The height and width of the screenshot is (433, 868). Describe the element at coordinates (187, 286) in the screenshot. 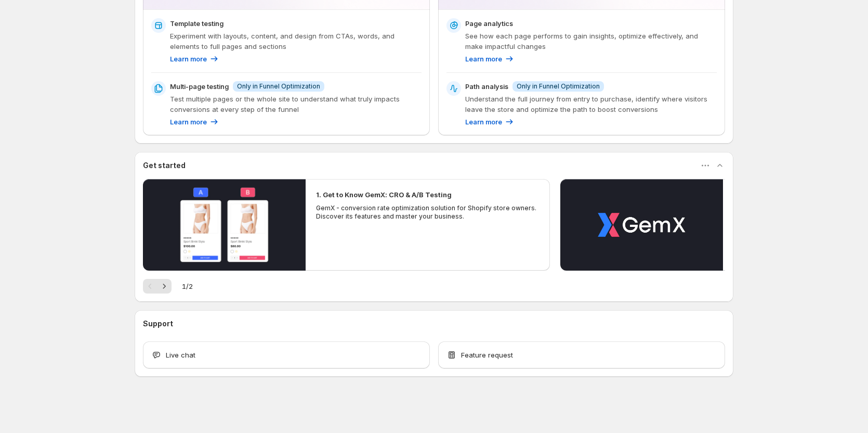

I see `span: 1 / 2` at that location.